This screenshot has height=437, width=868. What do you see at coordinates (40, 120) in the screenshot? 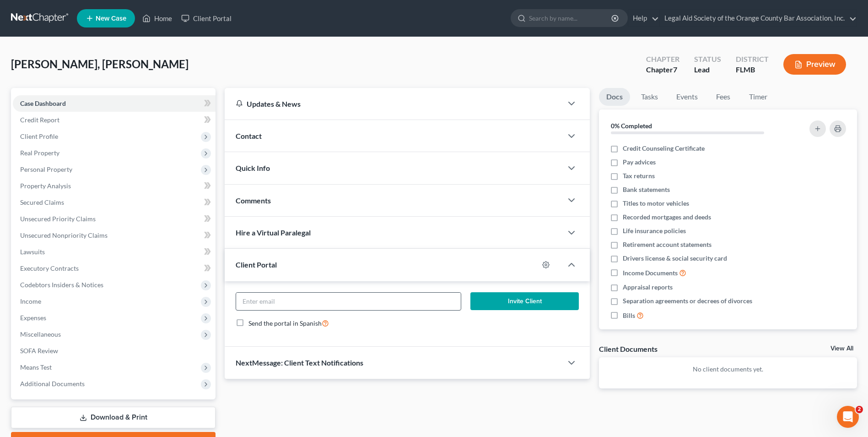
I see `span: Credit Report` at bounding box center [40, 120].